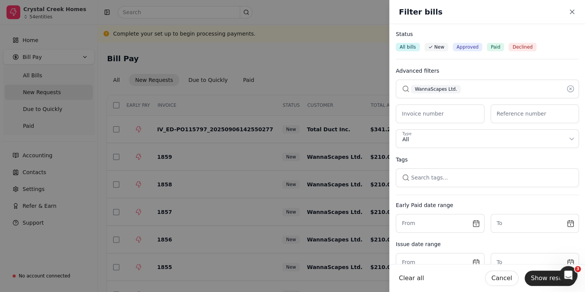 Image resolution: width=585 pixels, height=292 pixels. I want to click on span: All bills, so click(408, 47).